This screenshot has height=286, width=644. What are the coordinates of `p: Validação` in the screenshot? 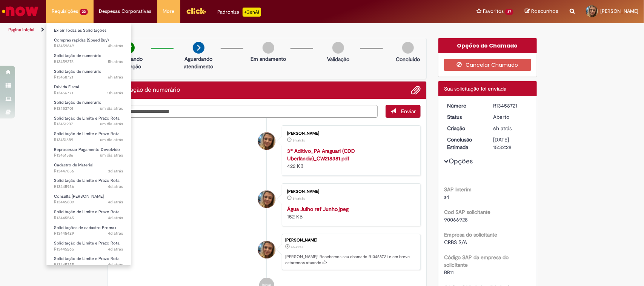 It's located at (338, 60).